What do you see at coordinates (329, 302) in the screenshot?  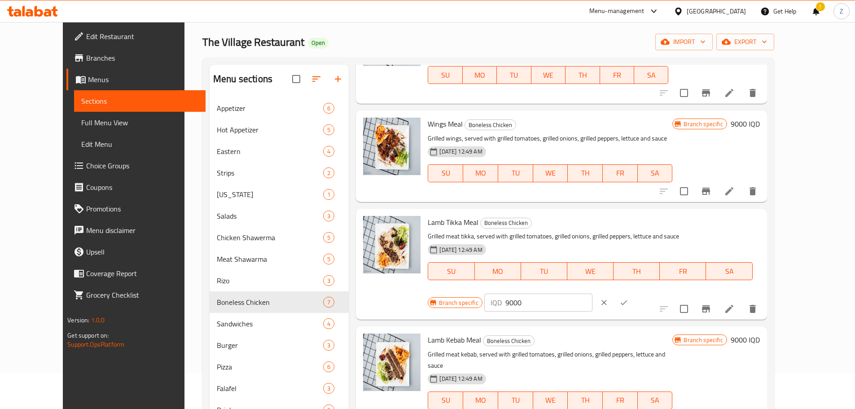 I see `span: 7` at bounding box center [329, 302].